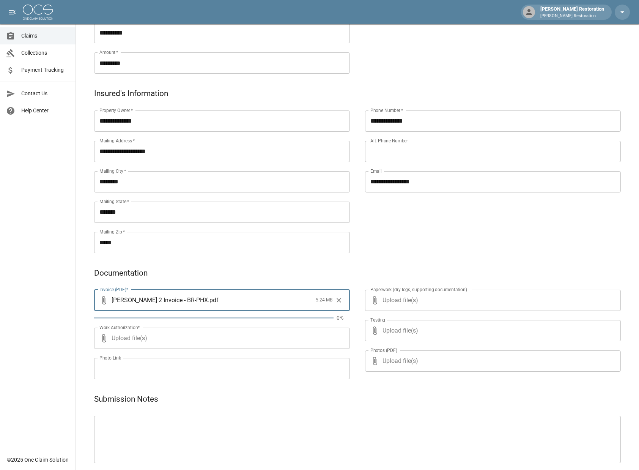  Describe the element at coordinates (343, 318) in the screenshot. I see `p: 0%` at that location.